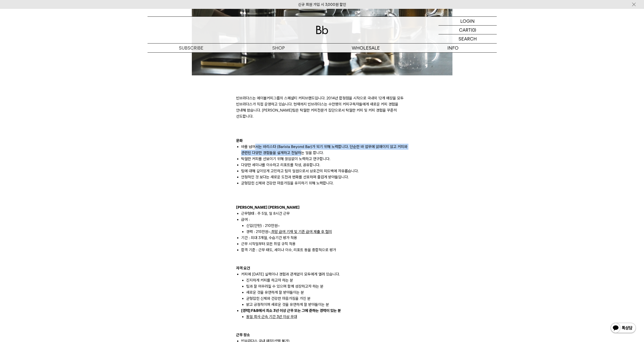 The width and height of the screenshot is (644, 342). I want to click on u: 동일 회사 근속 기간 3년 이상 우대, so click(271, 317).